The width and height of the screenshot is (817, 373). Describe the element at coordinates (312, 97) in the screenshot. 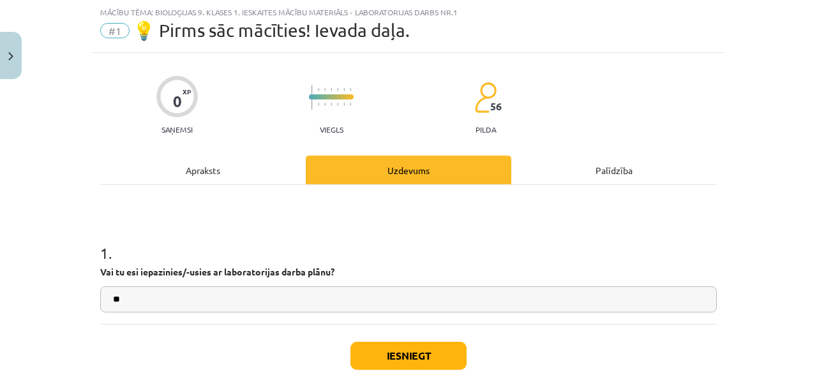

I see `img: icon-long-line-d9ea69661e0d244f92f715978eff75569469978d946b2353a9bb055b3ed8787d.svg` at that location.